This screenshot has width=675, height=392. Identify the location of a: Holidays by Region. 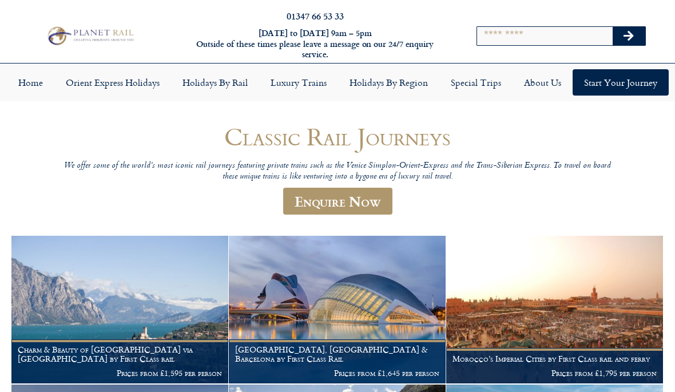
(388, 82).